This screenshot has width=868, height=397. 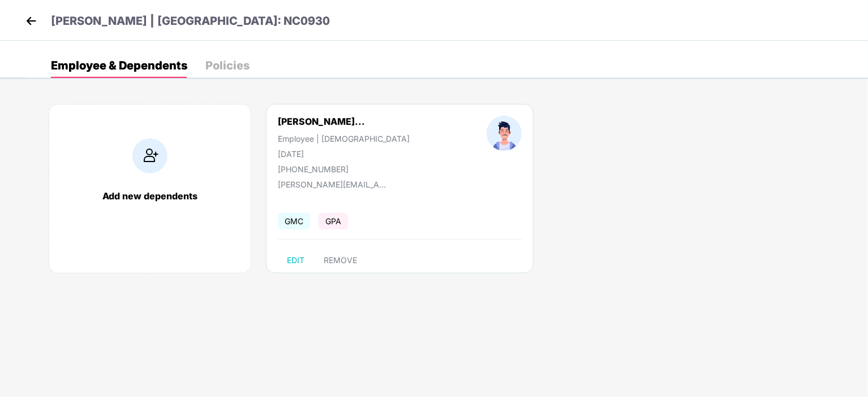 I want to click on span: GMC, so click(x=294, y=221).